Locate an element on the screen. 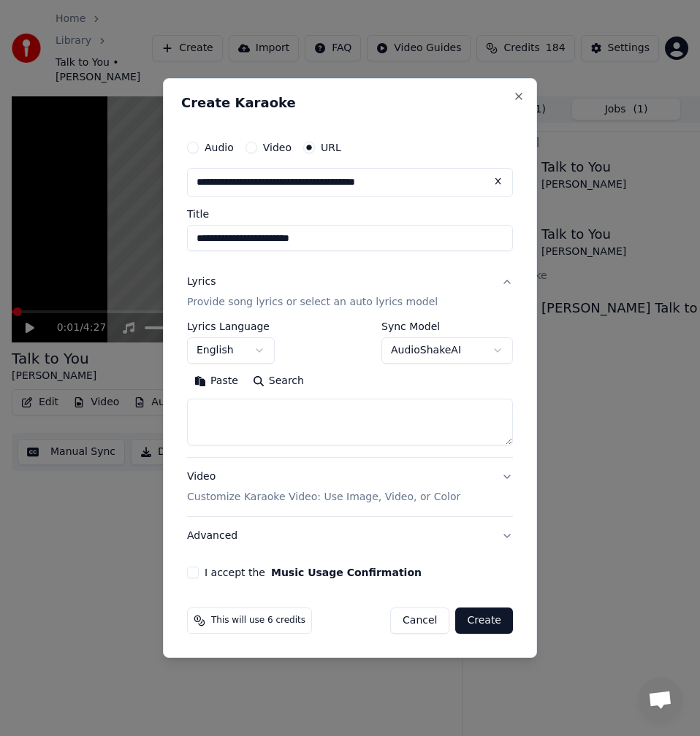 The image size is (700, 736). button: VideoCustomize Karaoke Video: Use Image, Video, or Color is located at coordinates (350, 487).